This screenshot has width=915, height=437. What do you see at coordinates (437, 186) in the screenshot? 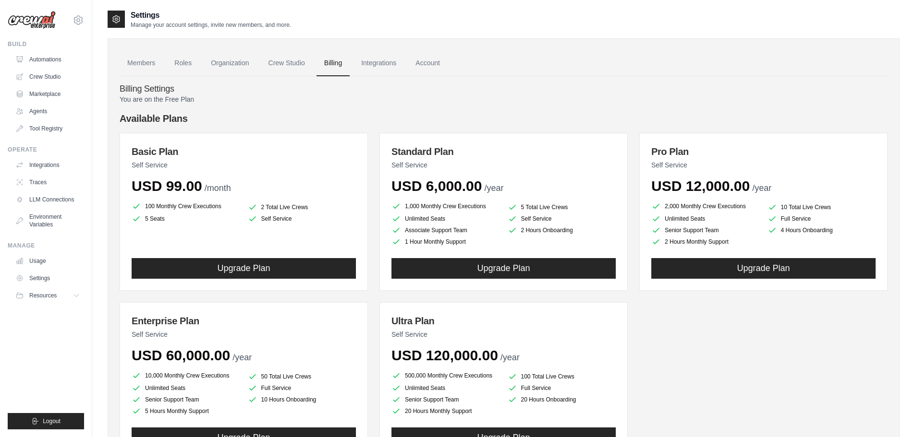
I see `span: USD 6,000.00` at bounding box center [437, 186].